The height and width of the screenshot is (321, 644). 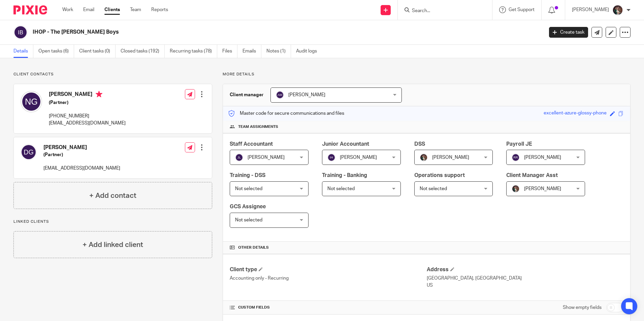 What do you see at coordinates (279, 51) in the screenshot?
I see `a: Notes (1)` at bounding box center [279, 51].